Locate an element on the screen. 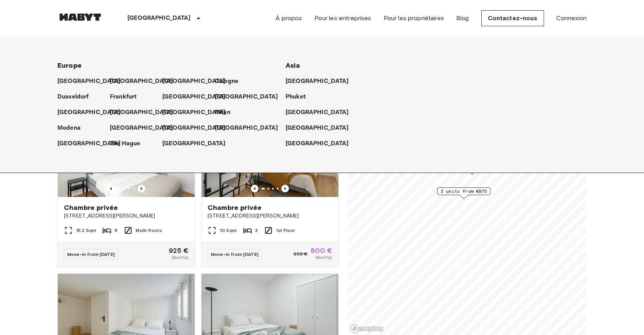  a: The Hague is located at coordinates (129, 144).